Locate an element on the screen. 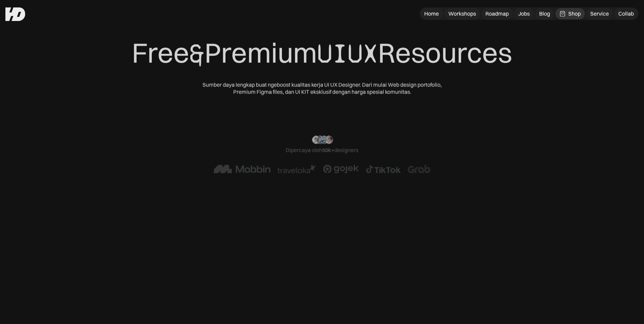 The height and width of the screenshot is (324, 644). a: Shop is located at coordinates (570, 13).